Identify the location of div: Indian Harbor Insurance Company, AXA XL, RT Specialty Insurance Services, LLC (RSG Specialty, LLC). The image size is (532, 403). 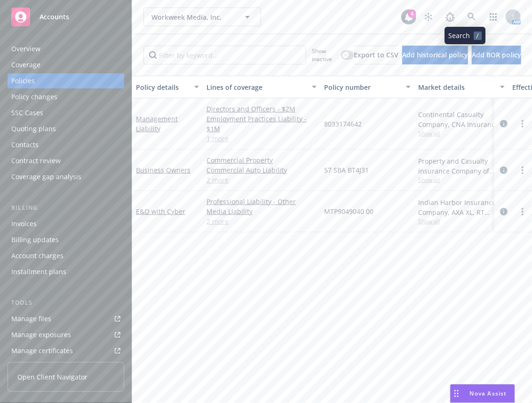
(461, 208).